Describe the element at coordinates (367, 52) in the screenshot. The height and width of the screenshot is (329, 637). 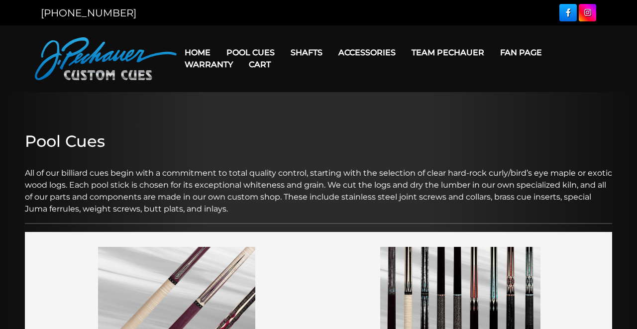
I see `a: Accessories` at that location.